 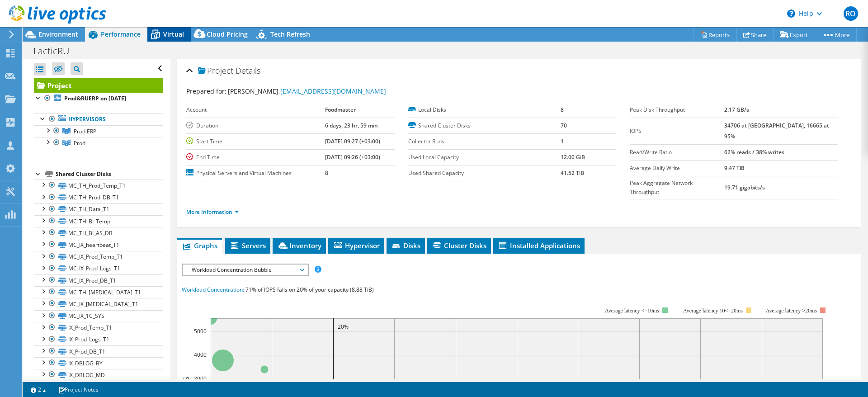 I want to click on a: MC_IX_Prod_Temp_T1, so click(x=98, y=256).